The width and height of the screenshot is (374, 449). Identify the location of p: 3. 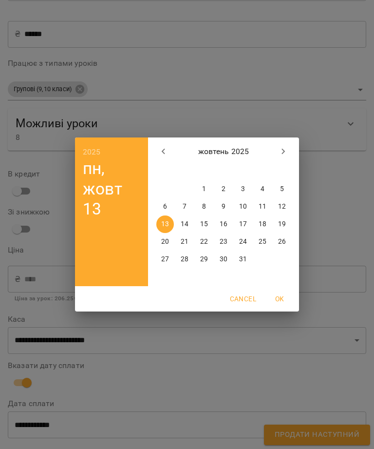
(243, 189).